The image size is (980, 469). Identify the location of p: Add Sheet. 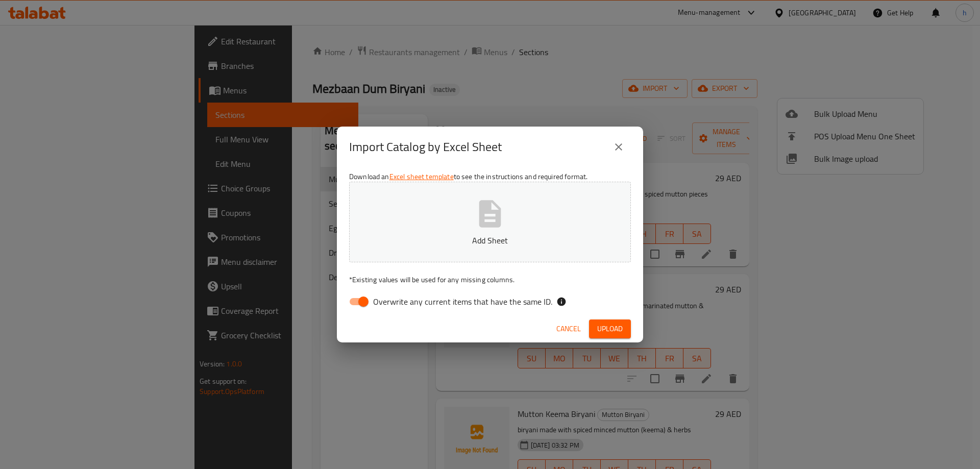
(490, 240).